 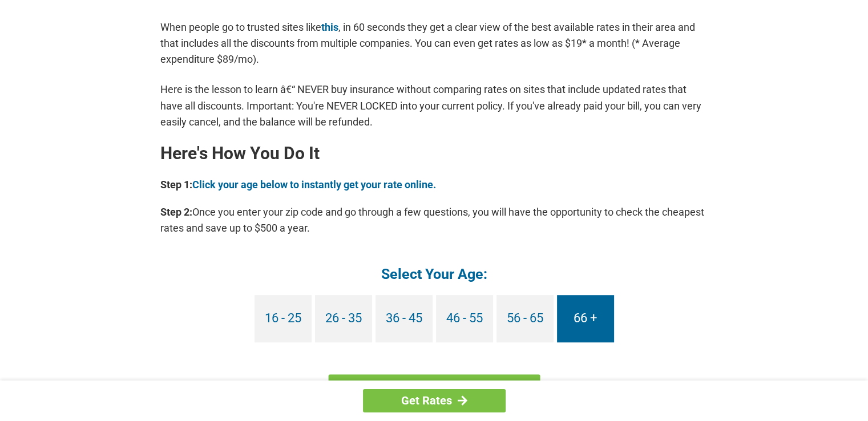 I want to click on a: this, so click(x=330, y=27).